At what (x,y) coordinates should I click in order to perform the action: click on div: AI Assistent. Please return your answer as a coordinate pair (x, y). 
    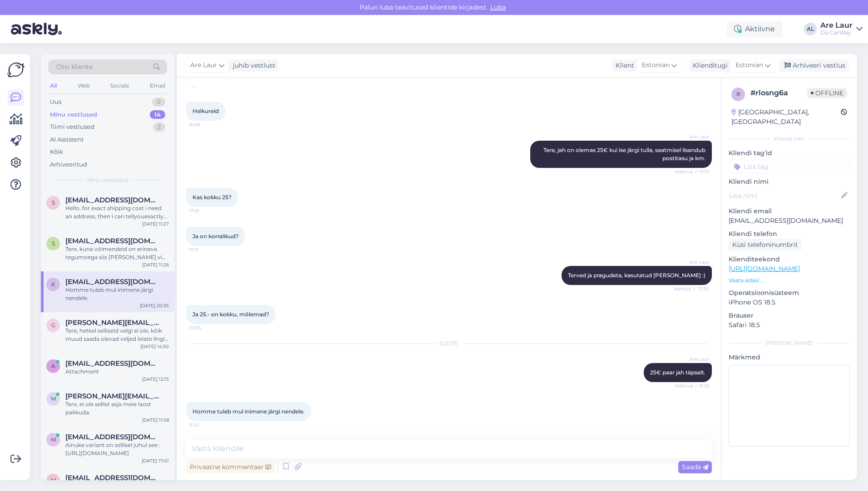
    Looking at the image, I should click on (66, 140).